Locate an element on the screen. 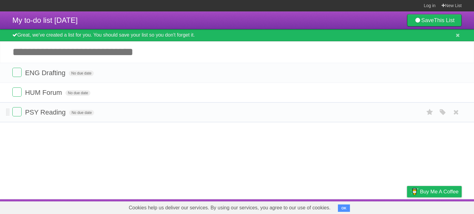  a: SaveThis List is located at coordinates (434, 20).